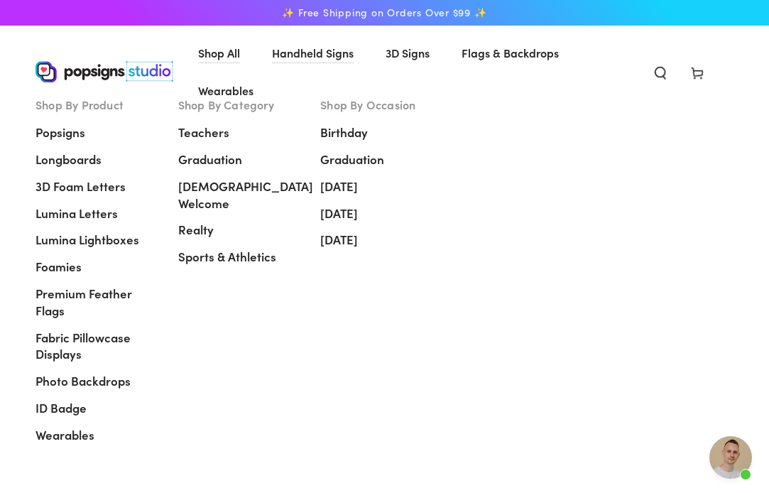 This screenshot has height=493, width=769. What do you see at coordinates (226, 104) in the screenshot?
I see `span: Shop By Category` at bounding box center [226, 104].